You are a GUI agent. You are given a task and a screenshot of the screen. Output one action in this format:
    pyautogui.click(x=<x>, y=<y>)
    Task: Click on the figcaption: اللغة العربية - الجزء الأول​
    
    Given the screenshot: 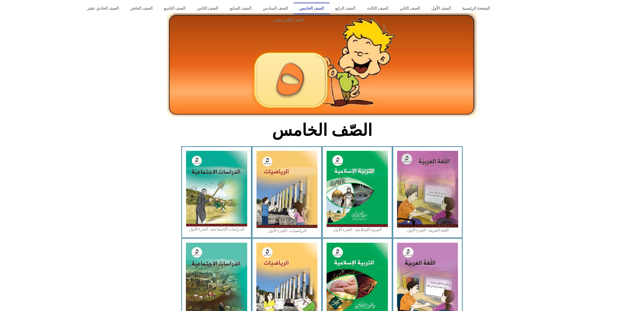 What is the action you would take?
    pyautogui.click(x=428, y=230)
    